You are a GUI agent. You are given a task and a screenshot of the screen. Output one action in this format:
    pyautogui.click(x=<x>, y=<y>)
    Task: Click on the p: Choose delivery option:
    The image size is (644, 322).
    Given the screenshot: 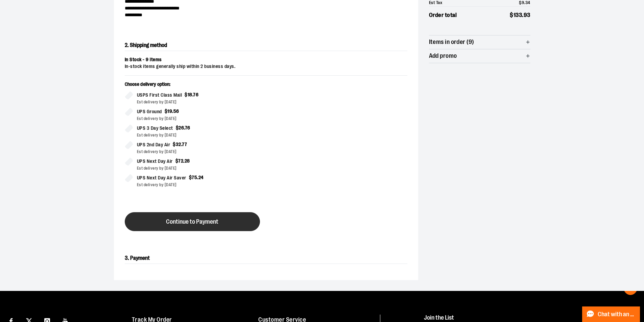 What is the action you would take?
    pyautogui.click(x=193, y=86)
    